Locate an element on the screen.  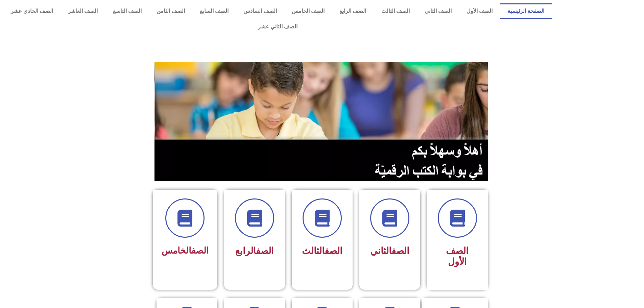
span: الصف الأول is located at coordinates (457, 257).